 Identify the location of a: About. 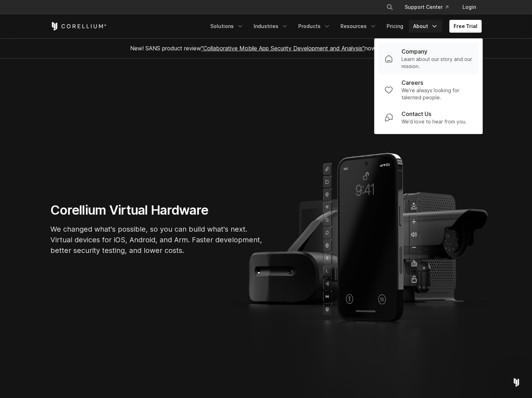
(426, 26).